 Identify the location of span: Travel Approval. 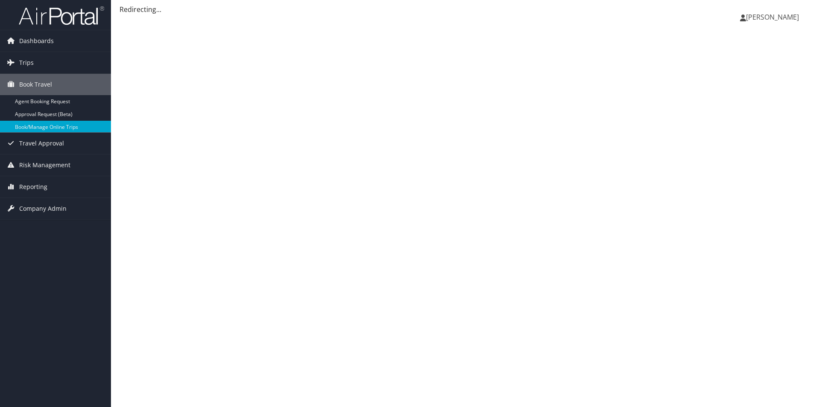
(41, 143).